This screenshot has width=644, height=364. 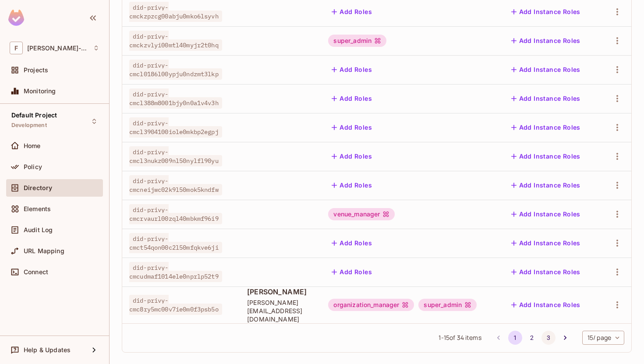 I want to click on div: venue_manager, so click(x=362, y=214).